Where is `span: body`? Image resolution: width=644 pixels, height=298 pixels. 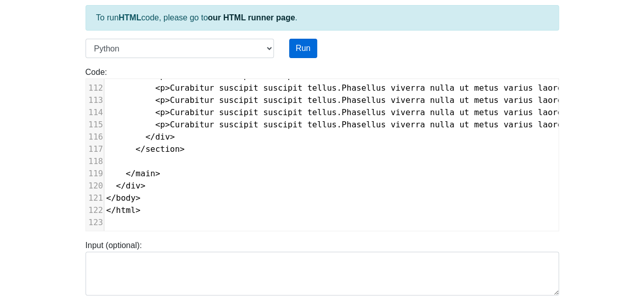 span: body is located at coordinates (125, 198).